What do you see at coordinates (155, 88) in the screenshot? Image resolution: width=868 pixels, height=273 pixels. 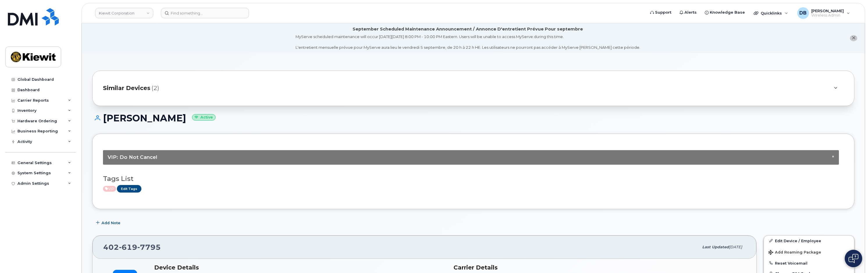 I see `span: (2)` at bounding box center [155, 88].